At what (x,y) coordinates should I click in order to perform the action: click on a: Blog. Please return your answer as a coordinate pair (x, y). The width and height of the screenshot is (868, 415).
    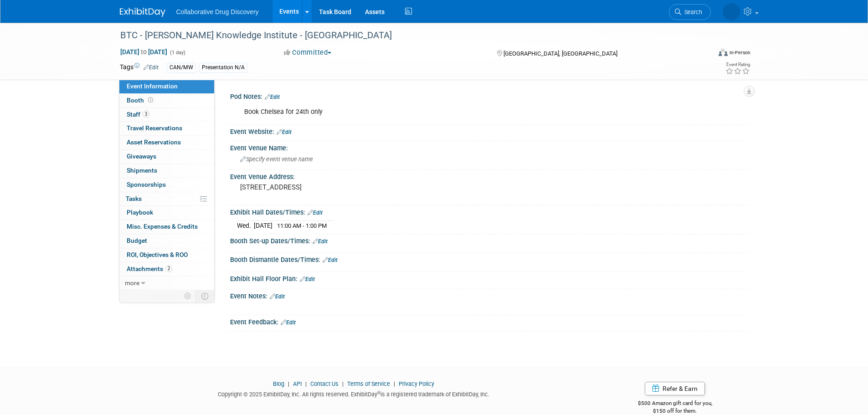
    Looking at the image, I should click on (279, 384).